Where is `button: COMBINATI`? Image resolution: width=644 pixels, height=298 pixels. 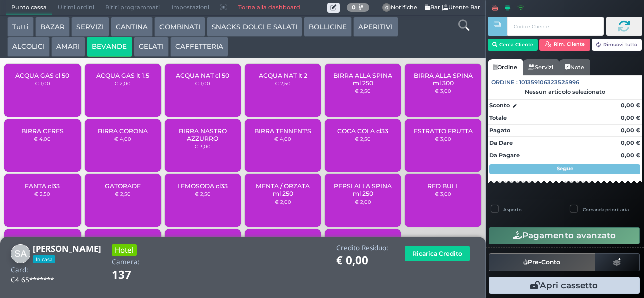
button: COMBINATI is located at coordinates (180, 26).